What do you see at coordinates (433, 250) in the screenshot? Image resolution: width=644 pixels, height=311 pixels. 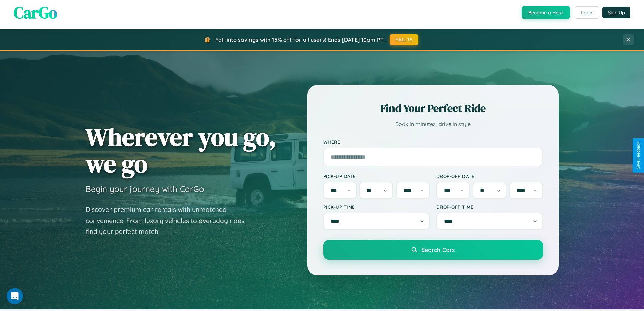 I see `button: Search Cars` at bounding box center [433, 250].